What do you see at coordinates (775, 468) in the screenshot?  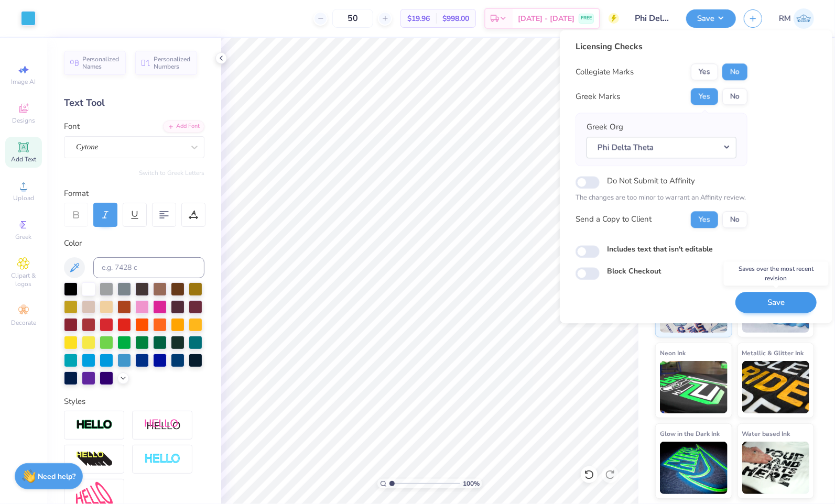 I see `img: Water based Ink` at bounding box center [775, 468].